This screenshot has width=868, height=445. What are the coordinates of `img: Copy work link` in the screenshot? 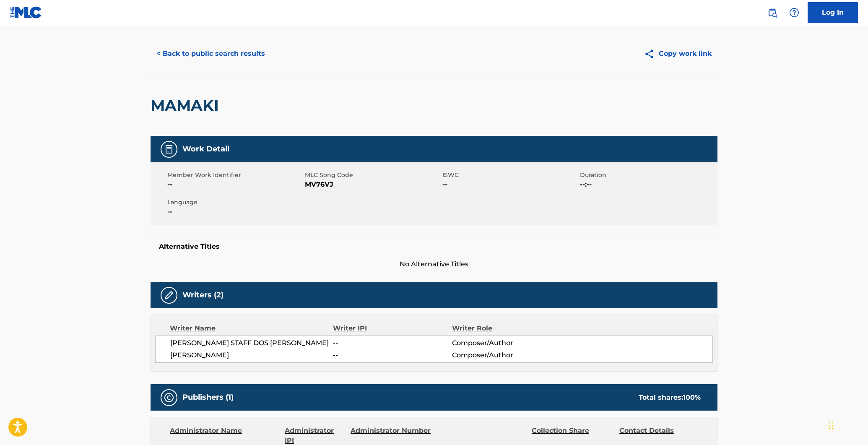 It's located at (652, 53).